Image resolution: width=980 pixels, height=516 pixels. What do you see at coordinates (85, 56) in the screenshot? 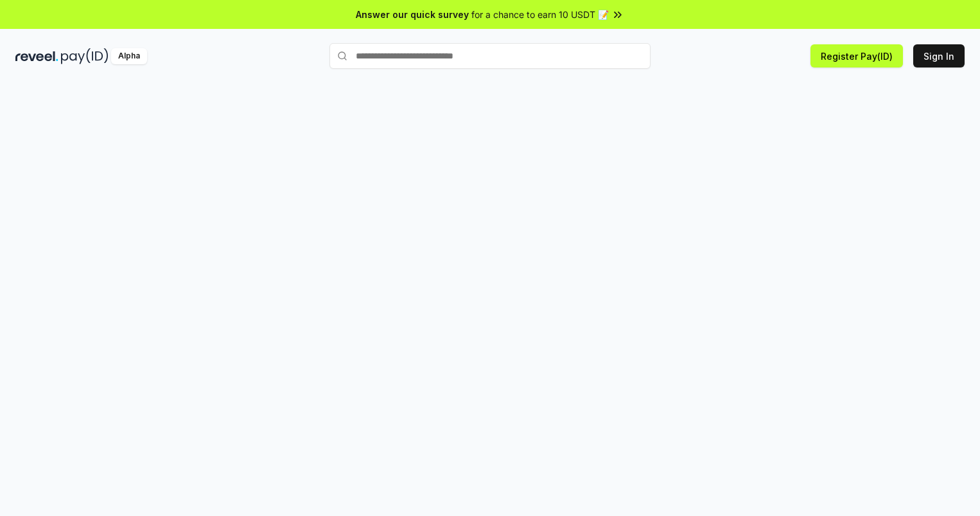
I see `img: pay_id` at bounding box center [85, 56].